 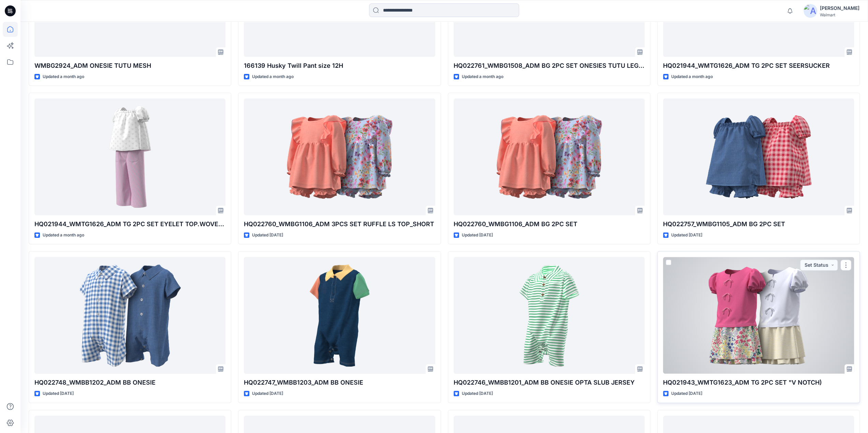 What do you see at coordinates (130, 66) in the screenshot?
I see `p: WMBG2924_ADM ONESIE TUTU MESH` at bounding box center [130, 66].